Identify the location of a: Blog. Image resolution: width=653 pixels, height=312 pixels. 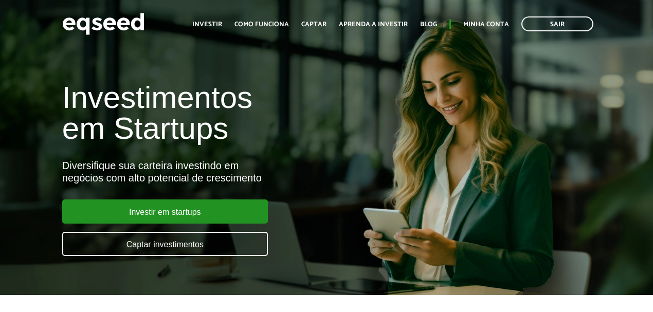
(428, 24).